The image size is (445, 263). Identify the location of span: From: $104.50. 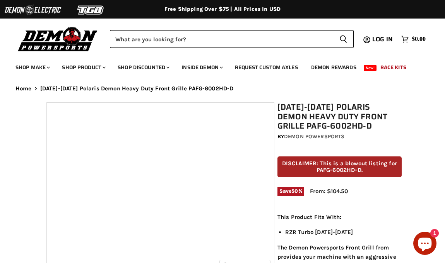
(329, 191).